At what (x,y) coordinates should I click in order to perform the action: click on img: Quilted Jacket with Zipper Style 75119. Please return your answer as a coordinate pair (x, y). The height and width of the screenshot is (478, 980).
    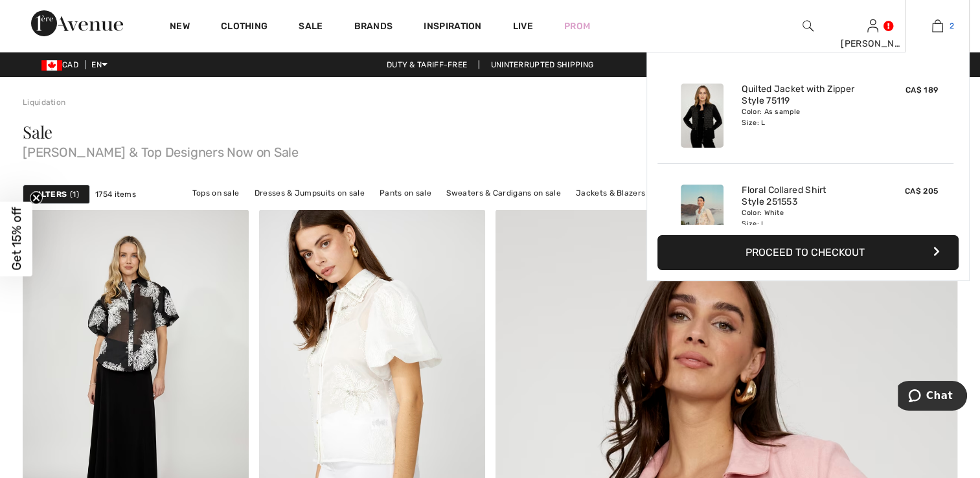
    Looking at the image, I should click on (701, 115).